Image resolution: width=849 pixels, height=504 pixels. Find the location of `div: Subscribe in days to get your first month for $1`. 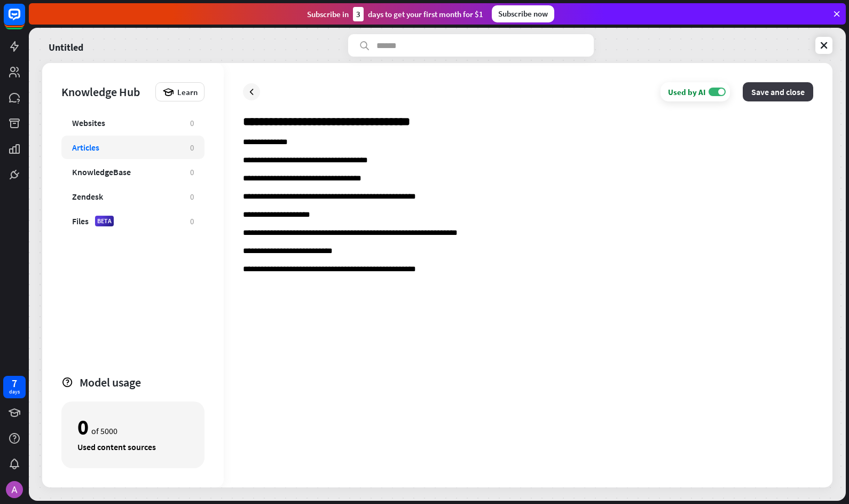

div: Subscribe in days to get your first month for $1 is located at coordinates (395, 14).